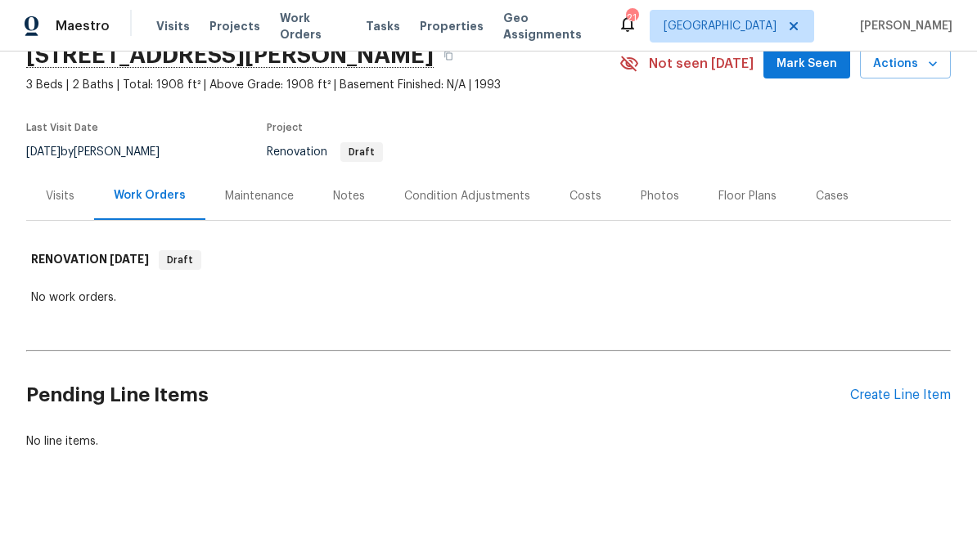  Describe the element at coordinates (325, 152) in the screenshot. I see `span: Renovation` at that location.